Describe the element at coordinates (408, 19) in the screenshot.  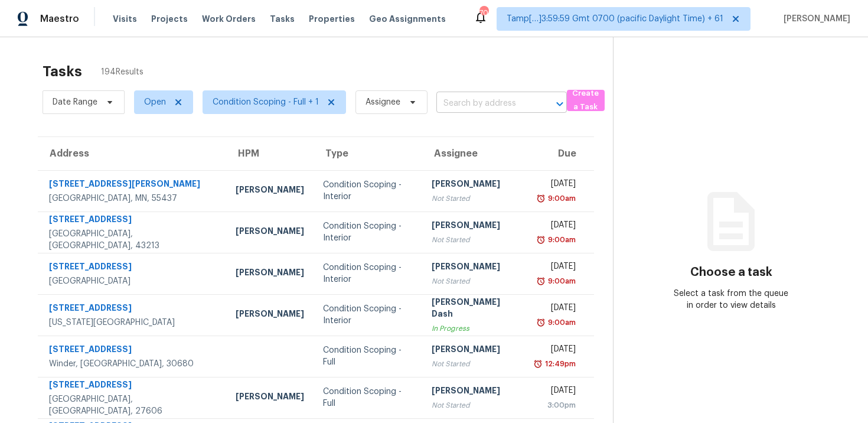
I see `span: Geo Assignments` at that location.